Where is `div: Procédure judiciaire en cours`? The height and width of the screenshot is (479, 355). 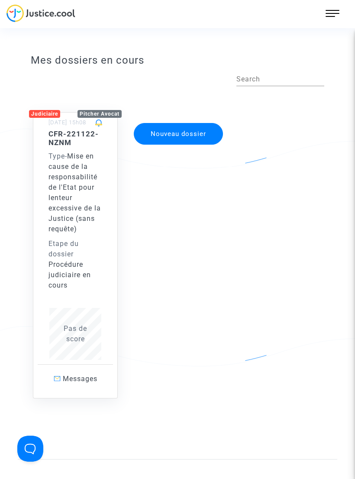 div: Procédure judiciaire en cours is located at coordinates (75, 275).